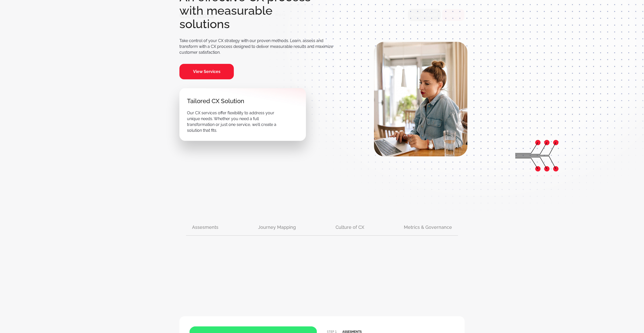 Image resolution: width=644 pixels, height=333 pixels. Describe the element at coordinates (277, 229) in the screenshot. I see `a: Journey Mapping` at that location.